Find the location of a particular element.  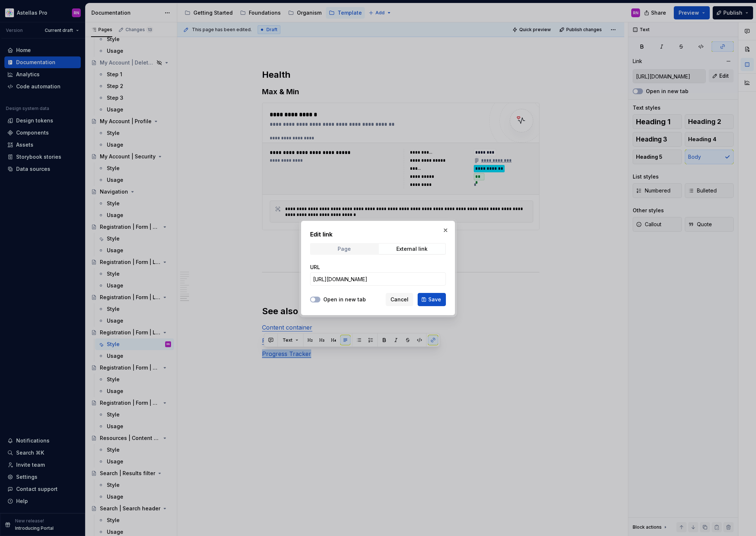

div: Page is located at coordinates (344, 249).